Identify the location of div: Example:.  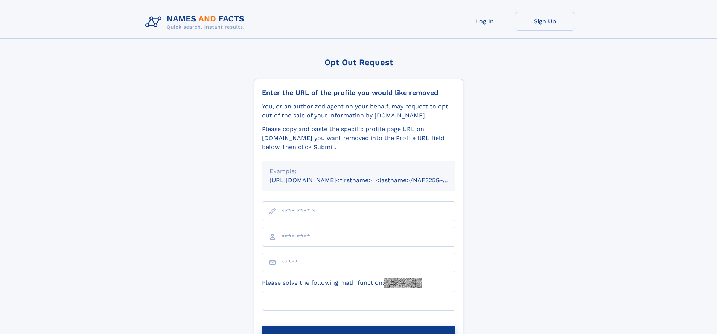
(359, 171).